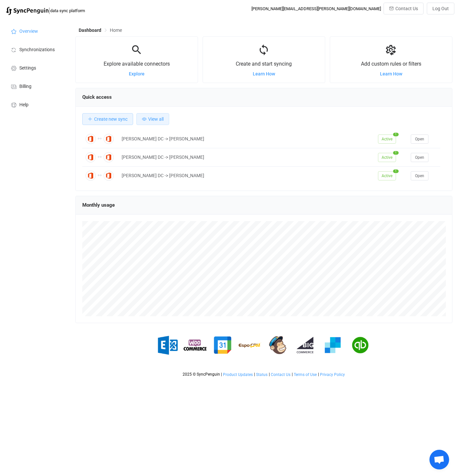  What do you see at coordinates (262, 374) in the screenshot?
I see `span: Status` at bounding box center [262, 374].